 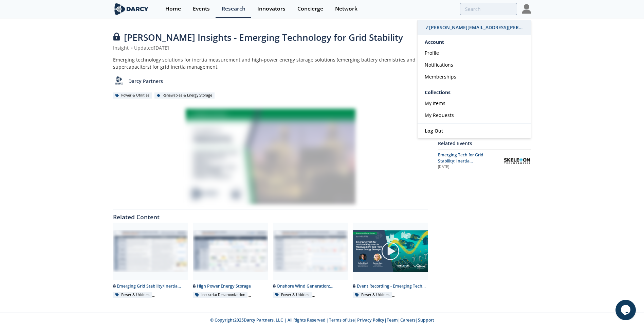 What do you see at coordinates (434, 131) in the screenshot?
I see `span: Log Out` at bounding box center [434, 131].